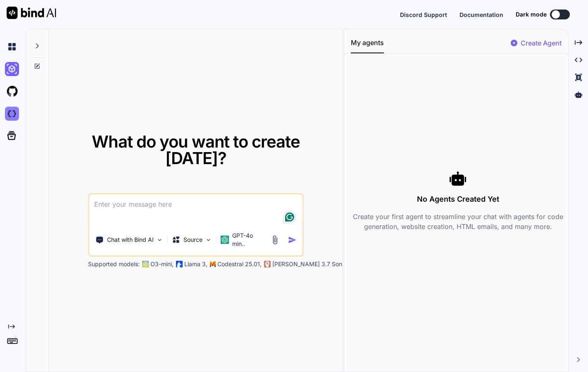  What do you see at coordinates (481, 14) in the screenshot?
I see `span: Documentation` at bounding box center [481, 14].